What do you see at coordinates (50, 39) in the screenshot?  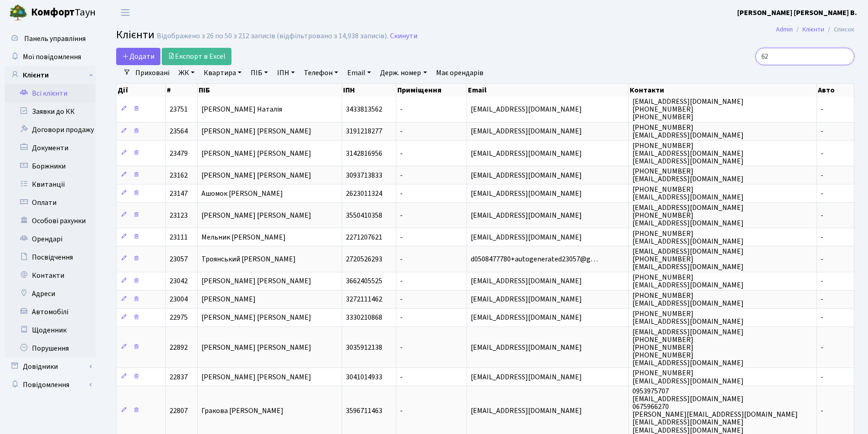 I see `a: Панель управління` at bounding box center [50, 39].